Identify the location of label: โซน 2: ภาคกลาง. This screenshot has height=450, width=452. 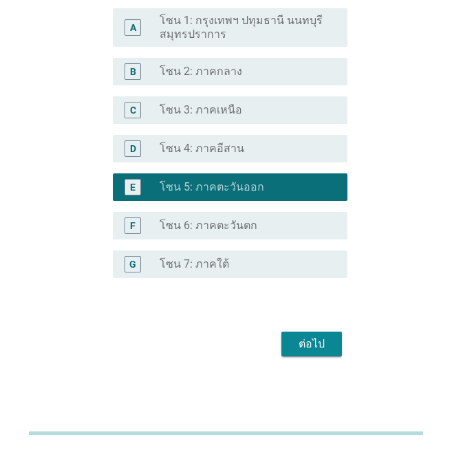
(201, 72).